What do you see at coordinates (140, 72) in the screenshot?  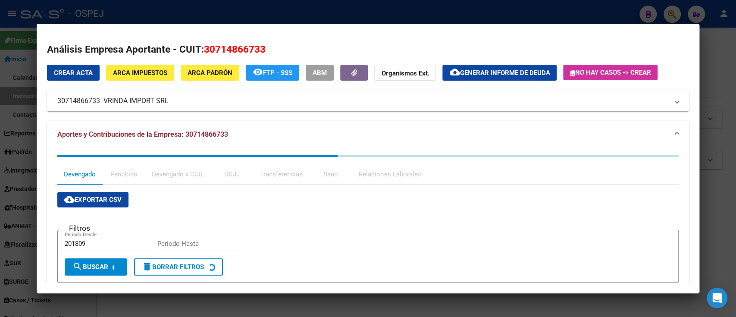 I see `button: ARCA Impuestos` at bounding box center [140, 72].